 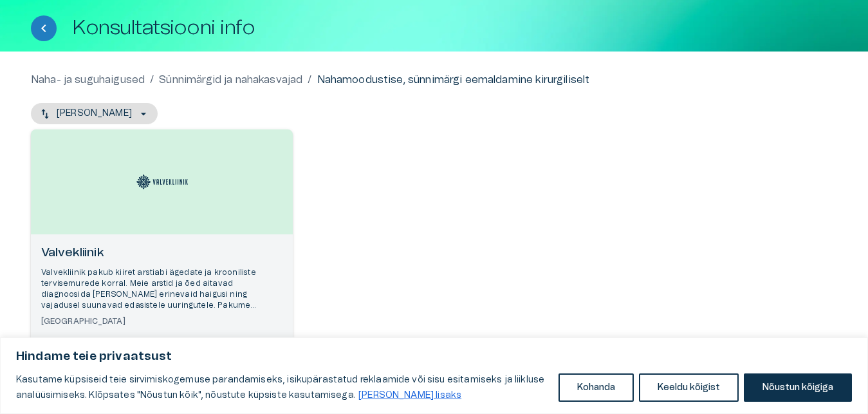 I want to click on p: Sünnimärgid ja nahakasvajad, so click(x=230, y=80).